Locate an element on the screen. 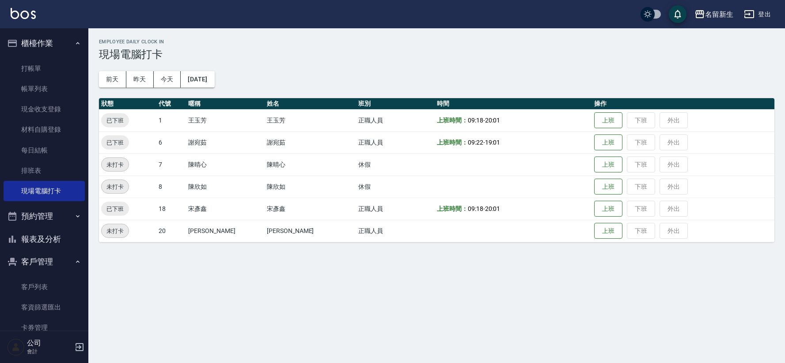  th: 暱稱 is located at coordinates (225, 104).